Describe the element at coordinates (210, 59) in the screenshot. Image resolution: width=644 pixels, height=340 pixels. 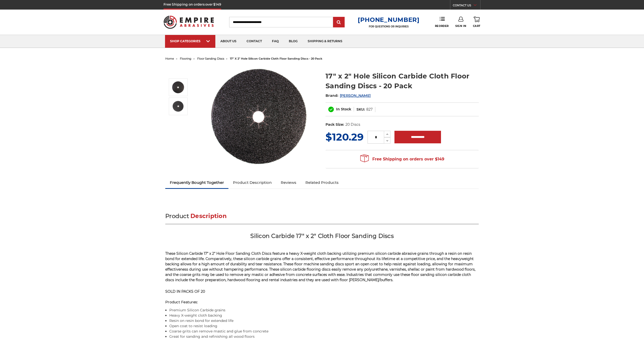
I see `span: floor sanding discs` at that location.